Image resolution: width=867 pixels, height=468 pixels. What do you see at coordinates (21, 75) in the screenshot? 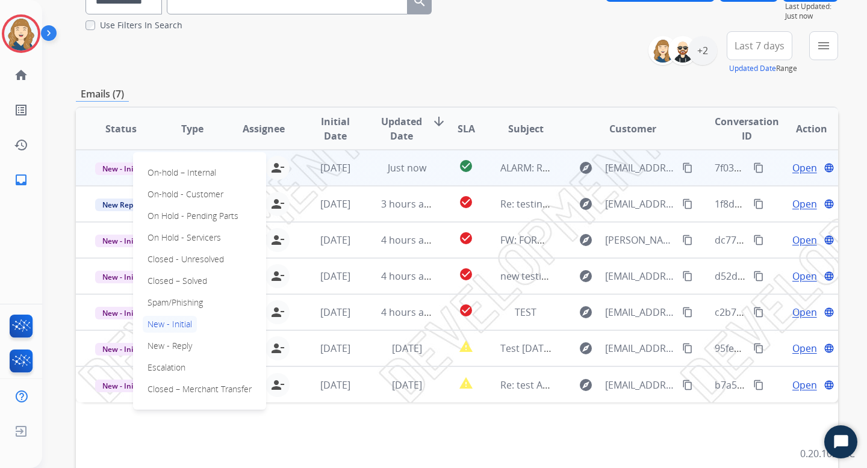
I see `mat-icon: home` at bounding box center [21, 75].